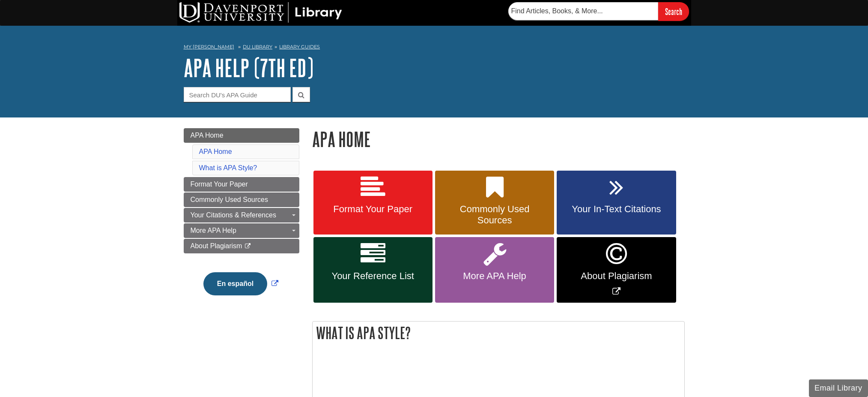  Describe the element at coordinates (839, 388) in the screenshot. I see `button: Email Library` at that location.